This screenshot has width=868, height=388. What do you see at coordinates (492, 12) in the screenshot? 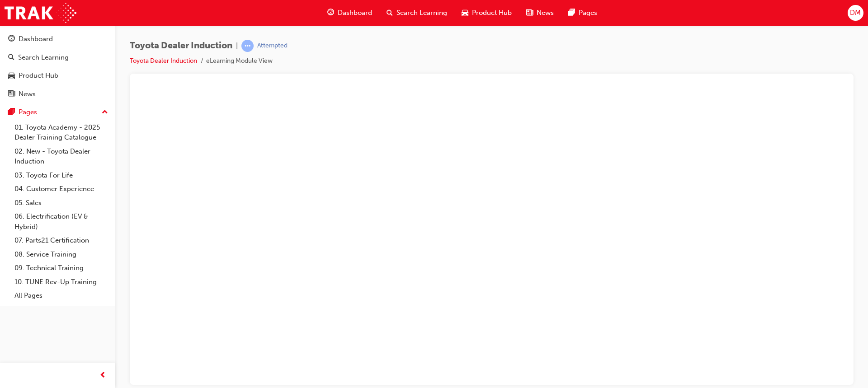
I see `span: Product Hub` at bounding box center [492, 12].